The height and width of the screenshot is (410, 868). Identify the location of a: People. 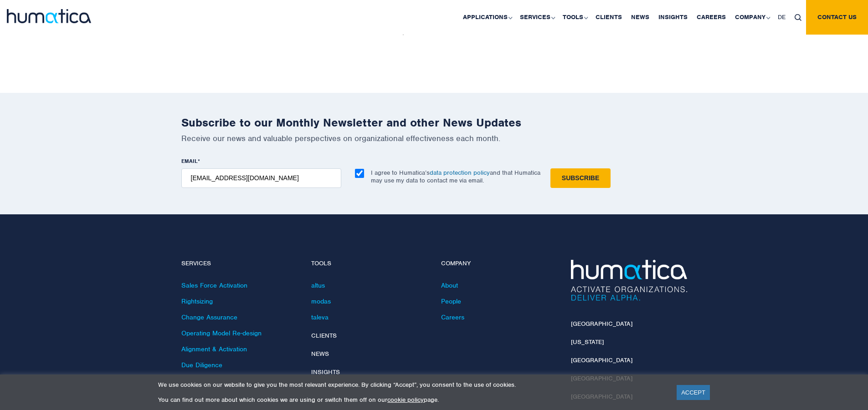
(452, 301).